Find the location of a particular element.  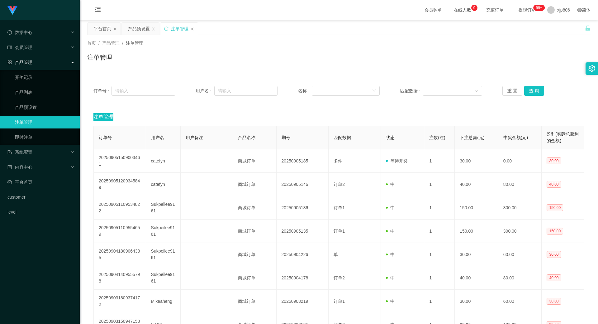

span: 首页 is located at coordinates (92, 43).